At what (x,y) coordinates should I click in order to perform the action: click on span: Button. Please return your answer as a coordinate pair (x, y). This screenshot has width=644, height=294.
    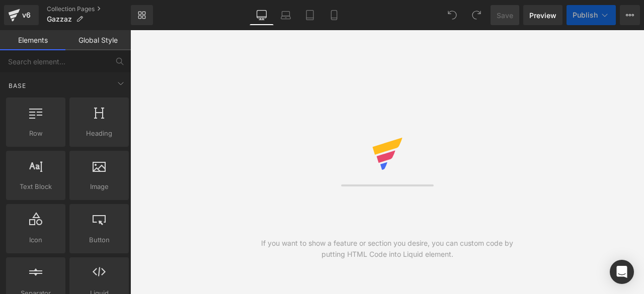
    Looking at the image, I should click on (99, 240).